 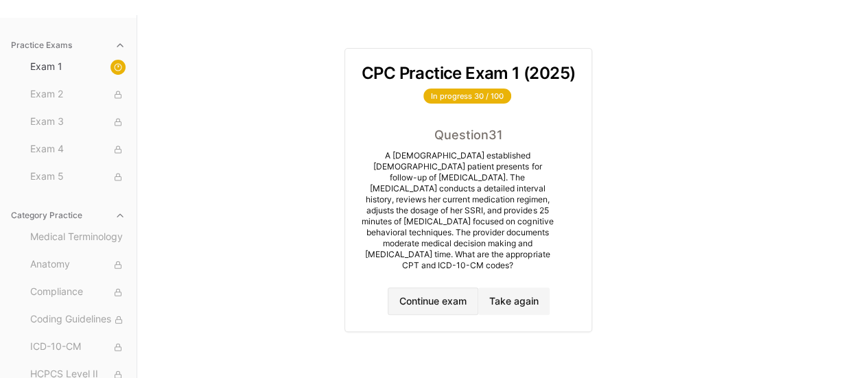 I want to click on span: Exam 4, so click(x=77, y=150).